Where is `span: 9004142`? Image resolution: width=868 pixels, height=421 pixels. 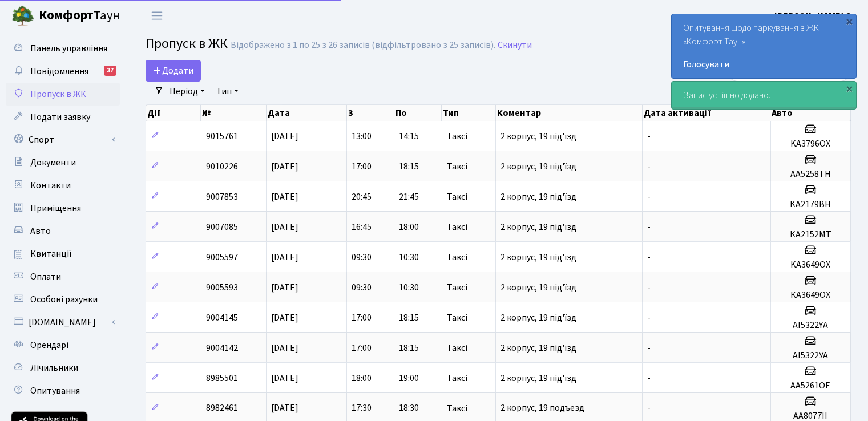 span: 9004142 is located at coordinates (222, 348).